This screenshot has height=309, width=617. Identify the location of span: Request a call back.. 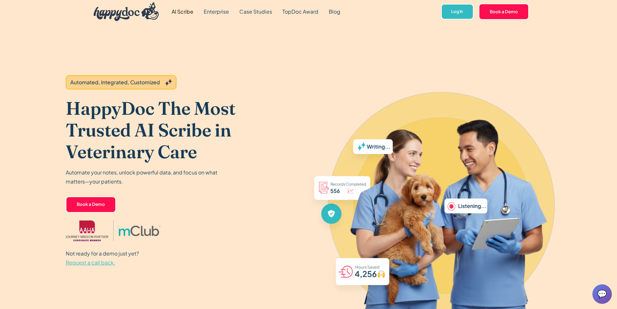
(90, 262).